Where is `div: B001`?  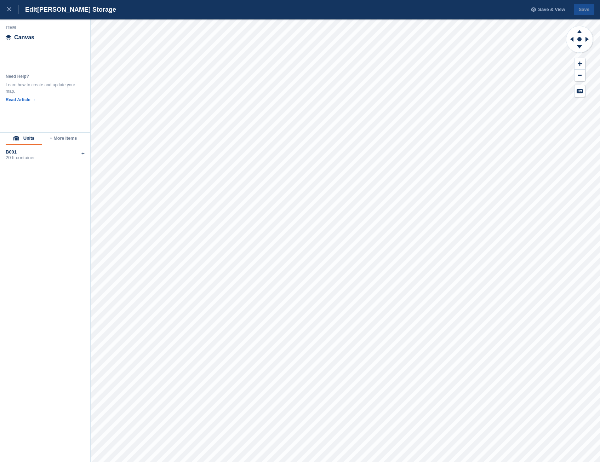
div: B001 is located at coordinates (45, 152).